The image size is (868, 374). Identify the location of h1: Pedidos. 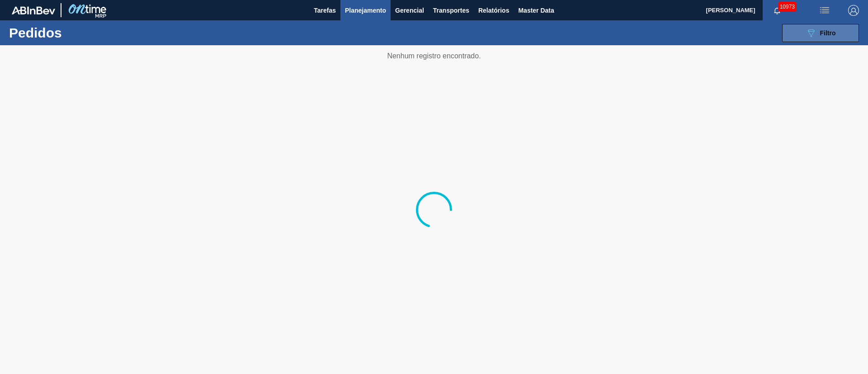
(76, 33).